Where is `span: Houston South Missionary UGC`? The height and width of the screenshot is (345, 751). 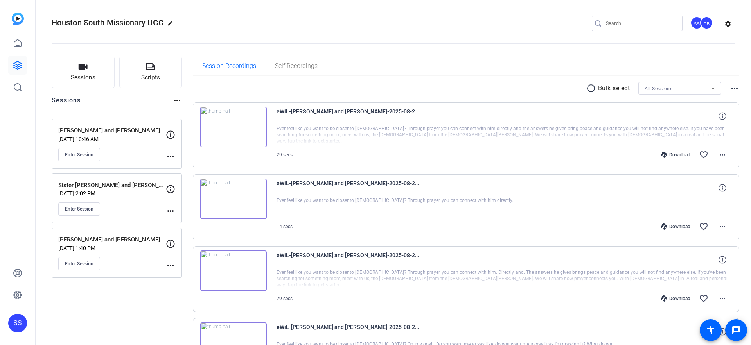
span: Houston South Missionary UGC is located at coordinates (108, 23).